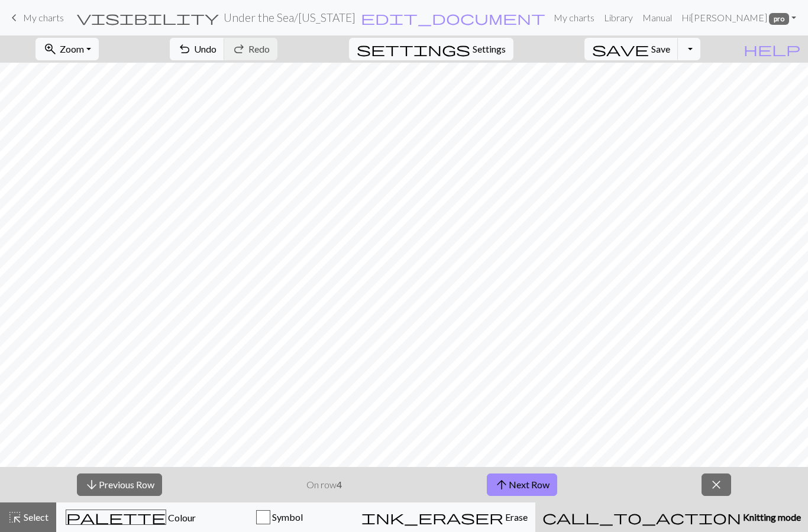  I want to click on button: Colour, so click(130, 517).